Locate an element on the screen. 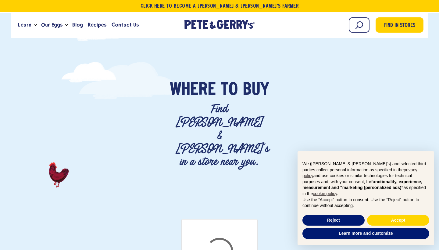 Image resolution: width=439 pixels, height=250 pixels. a: Blog is located at coordinates (77, 25).